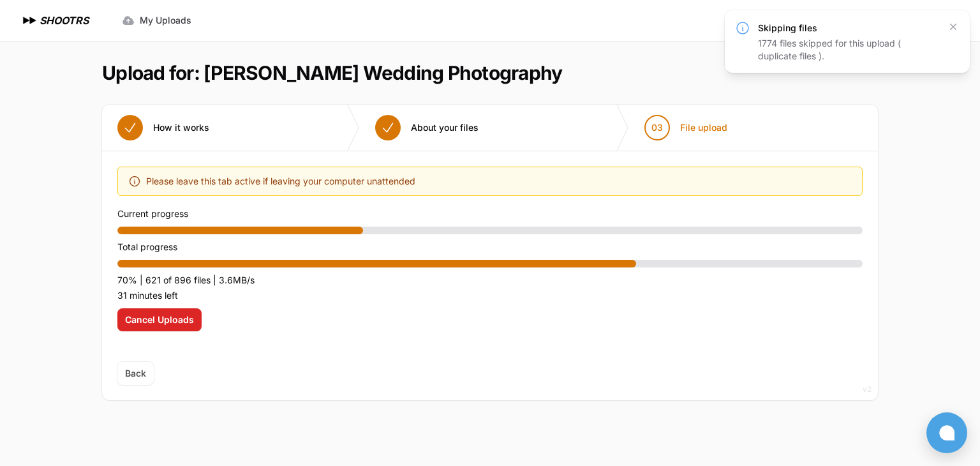 The image size is (980, 466). I want to click on p: Current progress, so click(490, 214).